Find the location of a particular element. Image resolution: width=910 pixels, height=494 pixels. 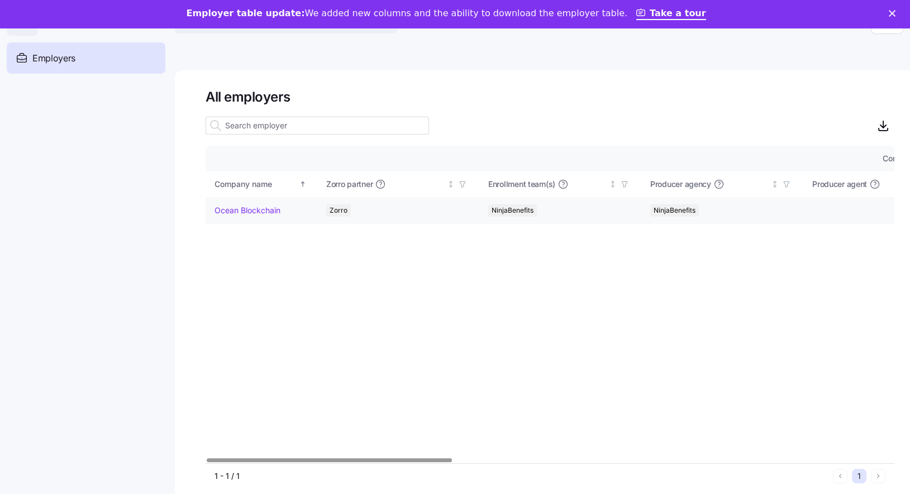

div: Close is located at coordinates (894, 13).